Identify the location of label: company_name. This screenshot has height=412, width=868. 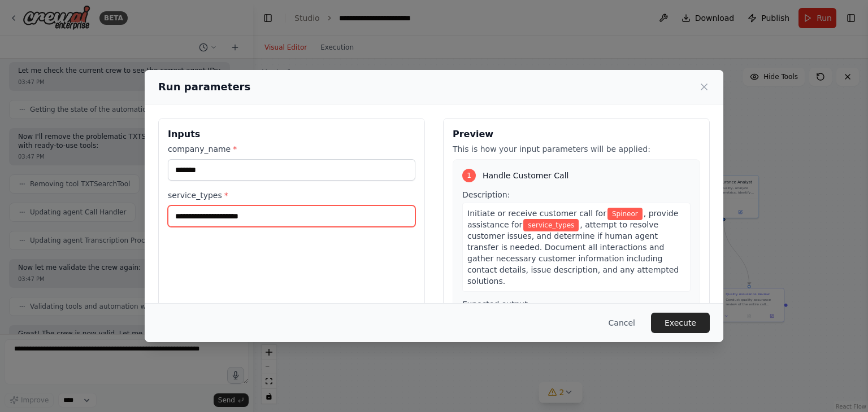
(292, 149).